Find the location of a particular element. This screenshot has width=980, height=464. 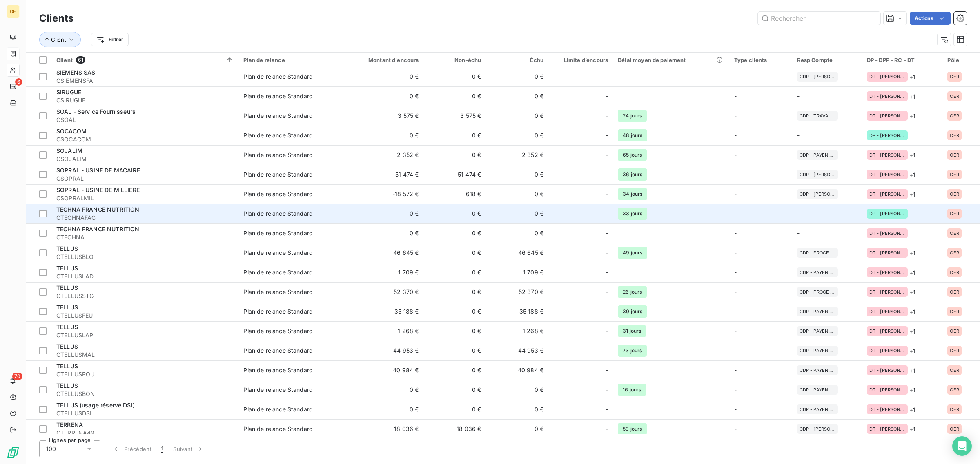

span: SOPRAL - USINE DE MACAIRE is located at coordinates (98, 170).